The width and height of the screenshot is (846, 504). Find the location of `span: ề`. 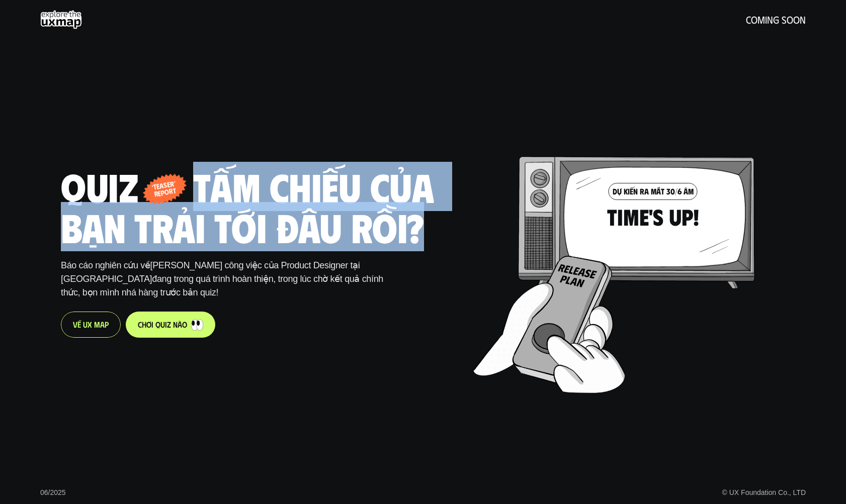

span: ề is located at coordinates (79, 324).